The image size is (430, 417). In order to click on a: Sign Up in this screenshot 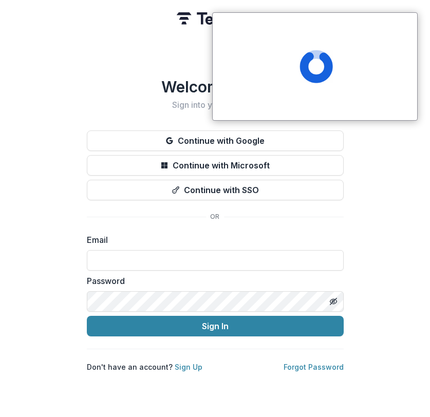, I will do `click(188, 366)`.